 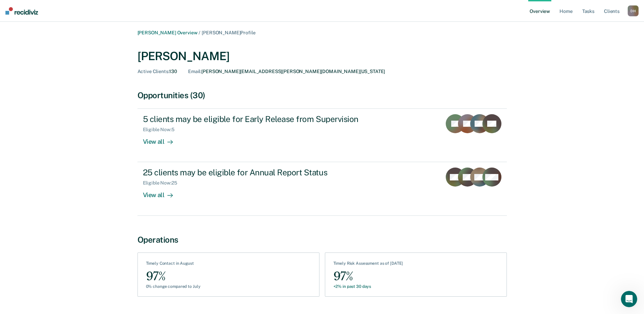 I want to click on div: 25 clients may be eligible for Annual Report Status, so click(x=262, y=172).